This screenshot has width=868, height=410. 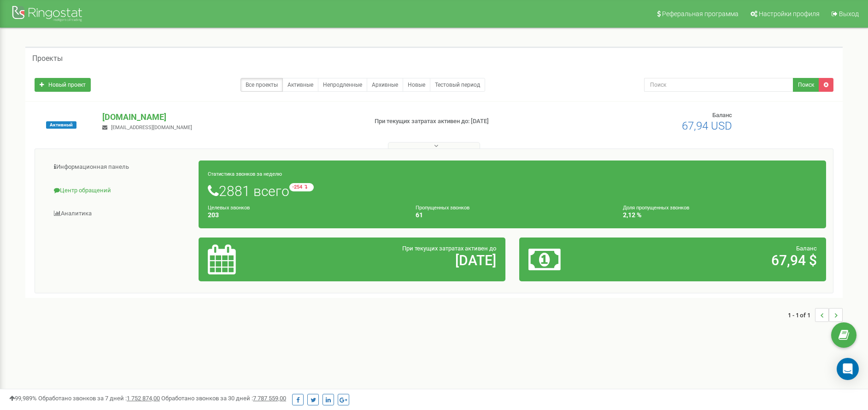 I want to click on a: Информационная панель, so click(x=120, y=167).